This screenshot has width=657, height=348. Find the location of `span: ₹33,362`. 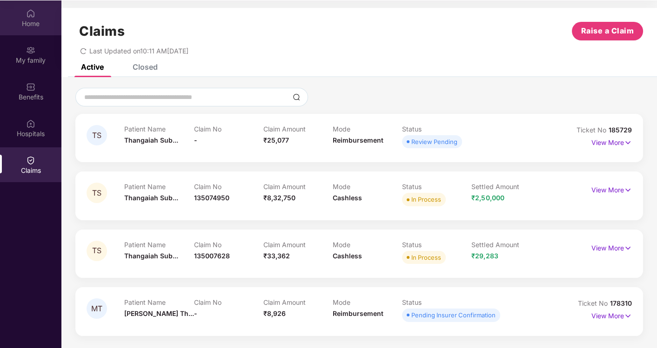

span: ₹33,362 is located at coordinates (276, 256).